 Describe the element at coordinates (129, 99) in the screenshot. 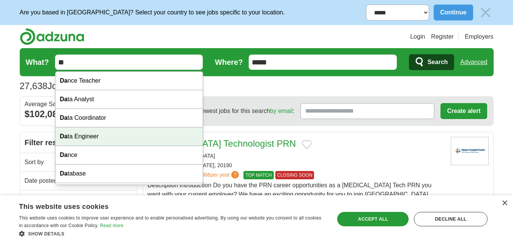

I see `div: ta Analyst` at that location.